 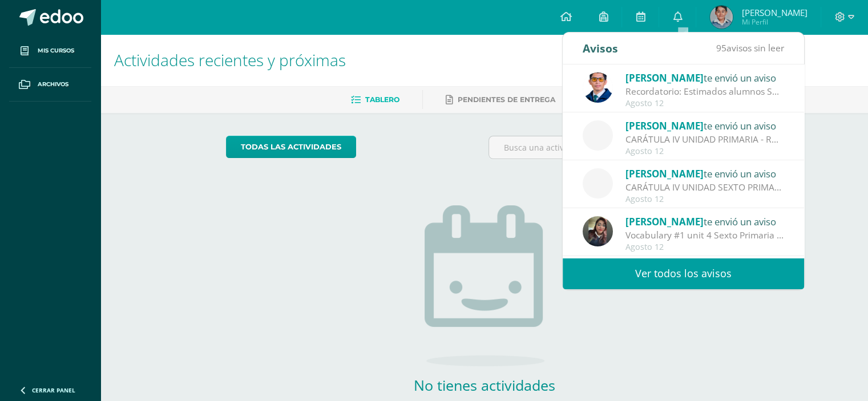 I want to click on input: Busca una actividad próxima aquí..., so click(x=615, y=147).